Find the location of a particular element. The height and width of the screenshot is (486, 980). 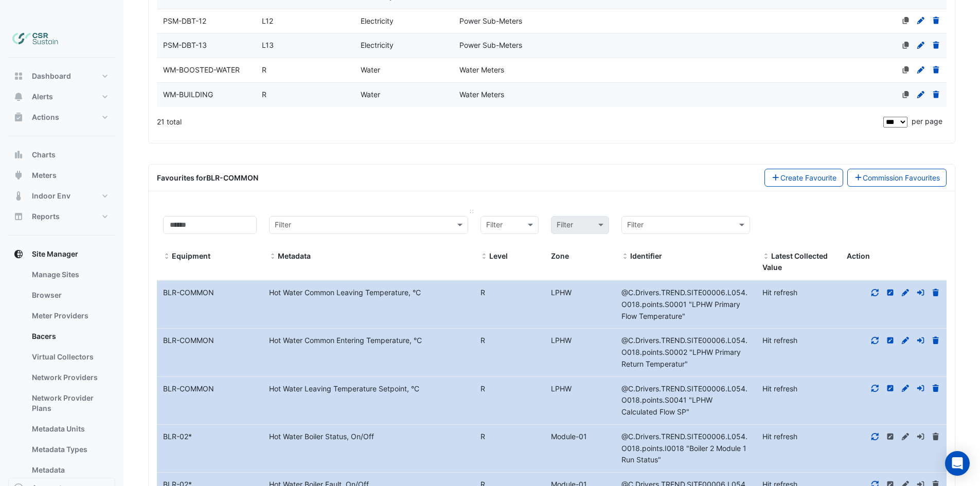

button: Actions is located at coordinates (62, 118).